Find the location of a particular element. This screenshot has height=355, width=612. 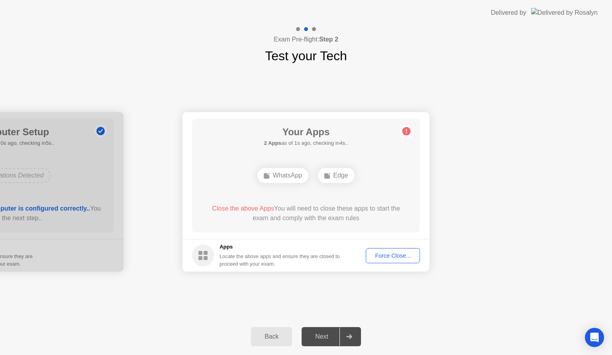

div: Locate the above apps and ensure they are closed to proceed with your exam. is located at coordinates (280, 260).